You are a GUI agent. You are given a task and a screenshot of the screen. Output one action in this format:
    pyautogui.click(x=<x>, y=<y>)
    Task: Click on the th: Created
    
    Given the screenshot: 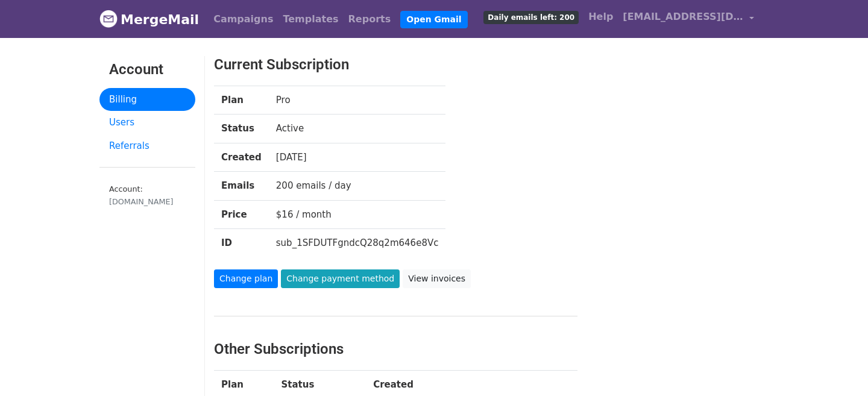 What is the action you would take?
    pyautogui.click(x=241, y=158)
    